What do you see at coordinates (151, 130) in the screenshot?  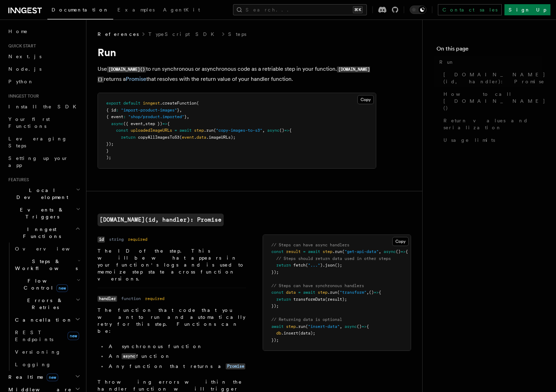 I see `span: uploadedImageURLs` at bounding box center [151, 130].